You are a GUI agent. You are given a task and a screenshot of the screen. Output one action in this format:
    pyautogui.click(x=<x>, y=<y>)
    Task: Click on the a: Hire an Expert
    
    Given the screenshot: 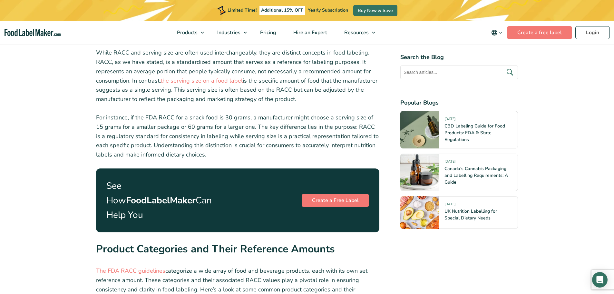 What is the action you would take?
    pyautogui.click(x=309, y=33)
    